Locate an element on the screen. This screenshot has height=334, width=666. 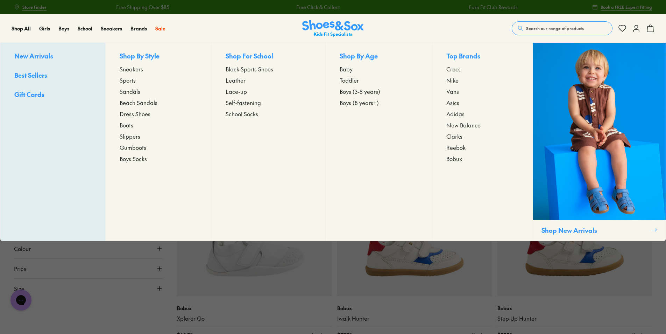
a: New Balance is located at coordinates (483, 125).